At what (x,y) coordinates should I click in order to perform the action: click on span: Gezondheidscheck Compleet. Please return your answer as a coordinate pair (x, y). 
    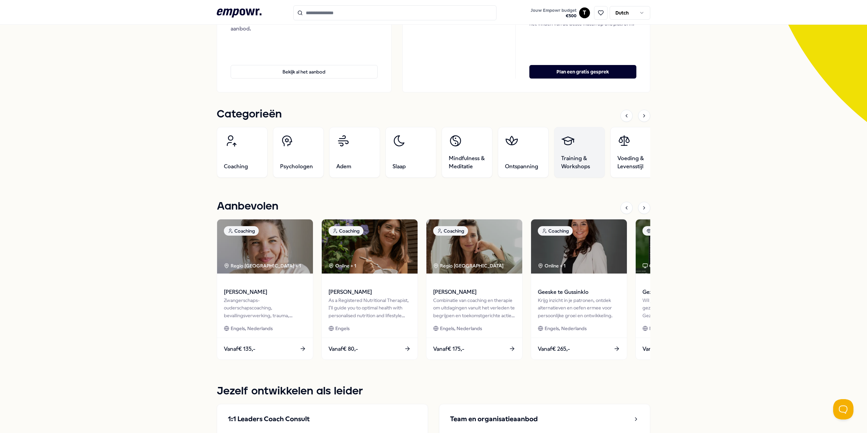
    Looking at the image, I should click on (683, 292).